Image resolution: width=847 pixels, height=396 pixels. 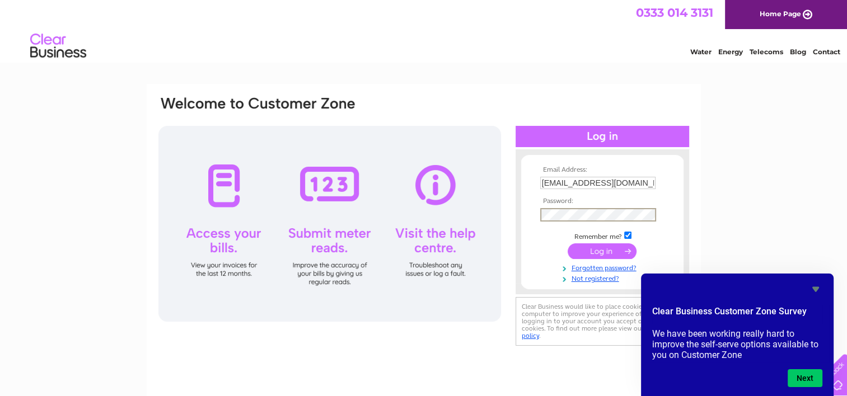 What do you see at coordinates (594, 332) in the screenshot?
I see `a: cookies policy` at bounding box center [594, 332].